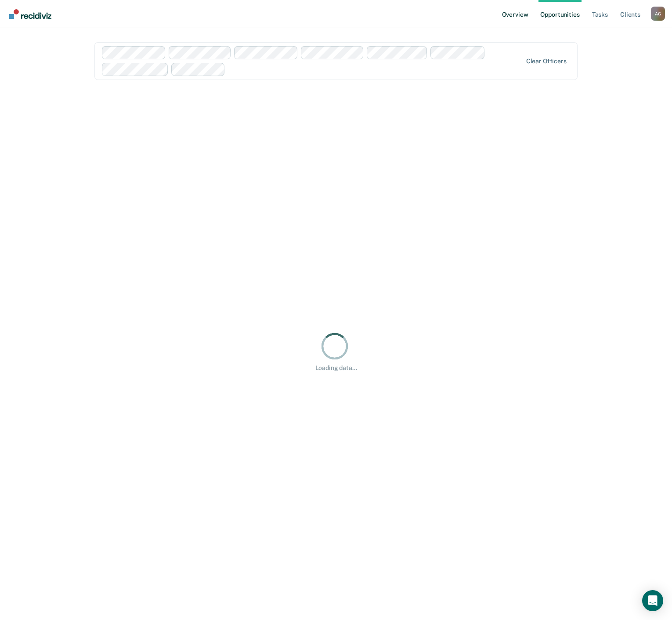 This screenshot has width=672, height=620. Describe the element at coordinates (658, 14) in the screenshot. I see `button: Profile dropdown button` at that location.